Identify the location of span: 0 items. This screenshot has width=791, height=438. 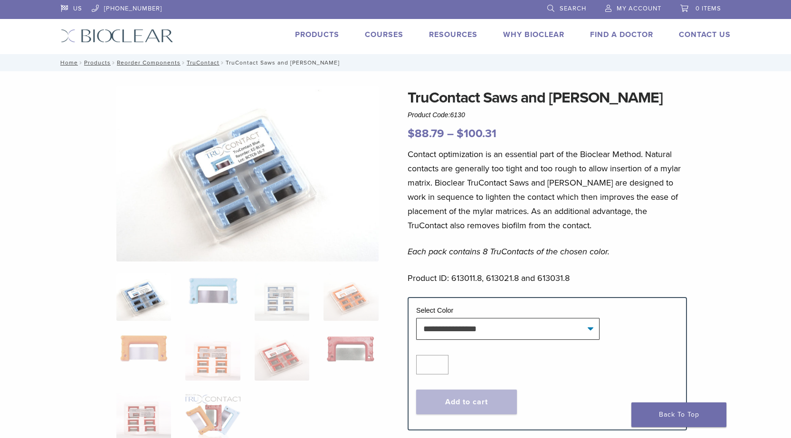
(708, 9).